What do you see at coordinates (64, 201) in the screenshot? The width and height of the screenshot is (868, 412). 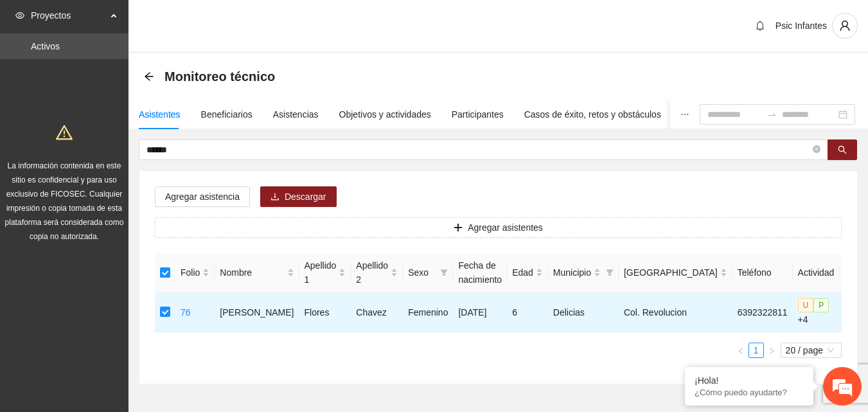 I see `span: La información contenida en este sitio es confidencial y para uso exclusivo de FICOSEC. Cualquier...` at bounding box center [64, 201].